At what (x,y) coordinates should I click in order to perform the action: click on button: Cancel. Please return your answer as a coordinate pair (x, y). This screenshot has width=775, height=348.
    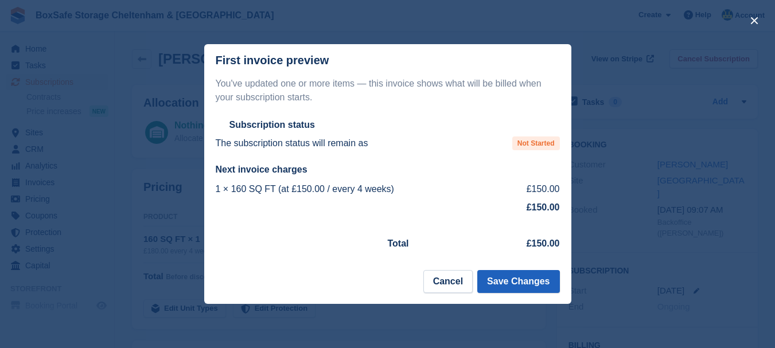
    Looking at the image, I should click on (448, 282).